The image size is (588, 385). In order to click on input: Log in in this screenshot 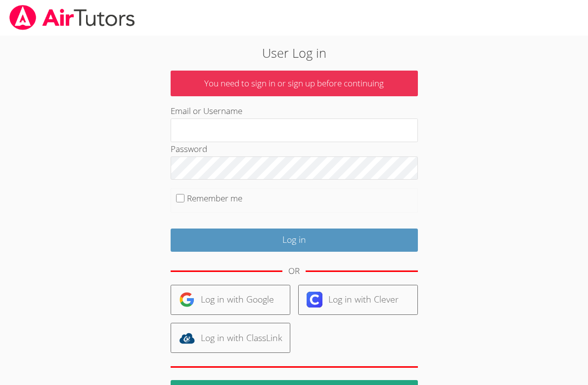, I will do `click(294, 240)`.